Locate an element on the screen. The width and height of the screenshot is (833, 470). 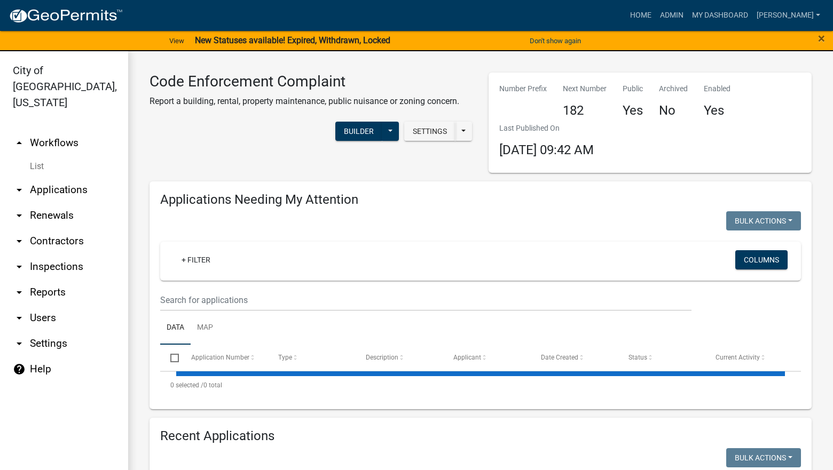
div: 0 total is located at coordinates (480, 385).